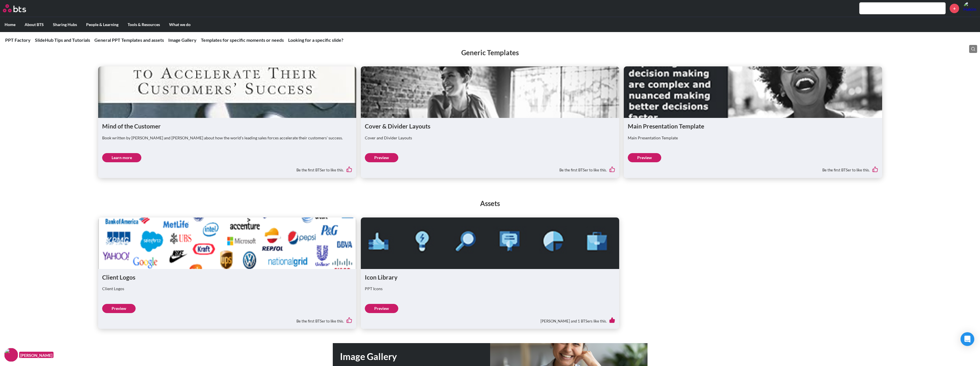 The height and width of the screenshot is (366, 980). I want to click on p: Main Presentation Template, so click(752, 138).